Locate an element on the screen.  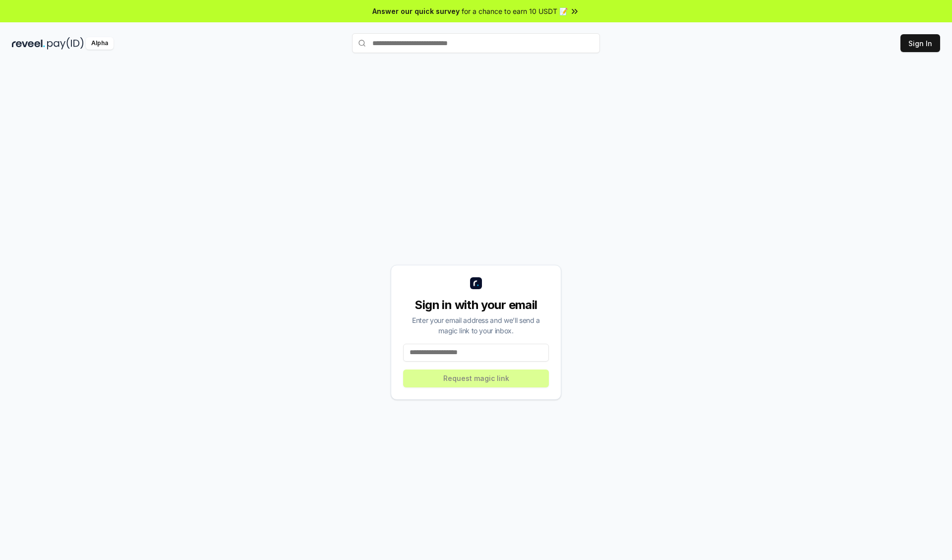
div: Enter your email address and we’ll send a magic link to your inbox. is located at coordinates (476, 325).